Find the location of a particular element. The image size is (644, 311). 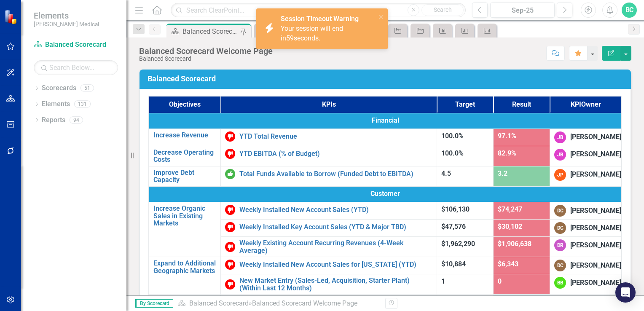

a: Increase Revenue is located at coordinates (185, 135).